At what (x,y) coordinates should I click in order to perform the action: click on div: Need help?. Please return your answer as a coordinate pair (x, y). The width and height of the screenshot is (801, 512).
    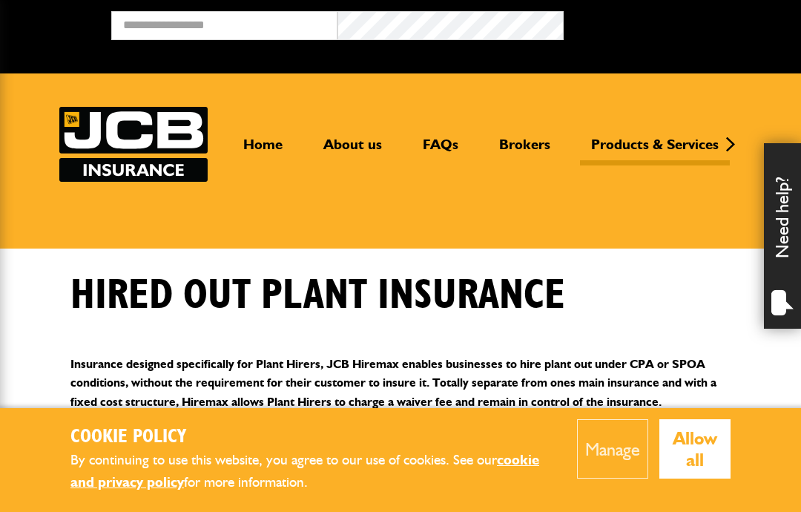
    Looking at the image, I should click on (782, 236).